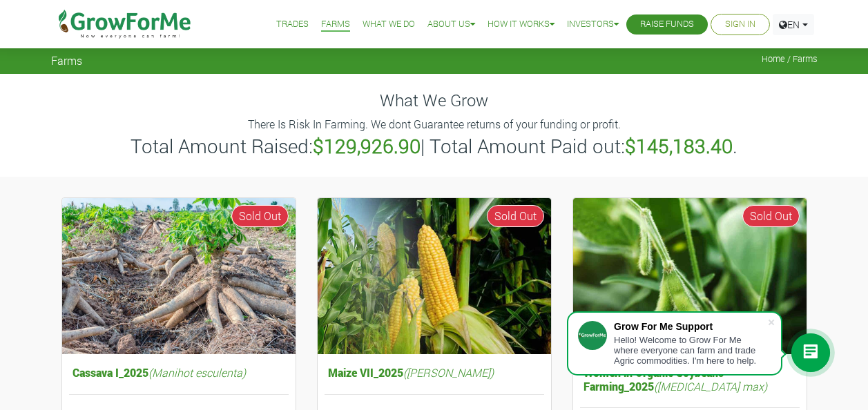 Image resolution: width=868 pixels, height=410 pixels. I want to click on b: $129,926.90, so click(366, 146).